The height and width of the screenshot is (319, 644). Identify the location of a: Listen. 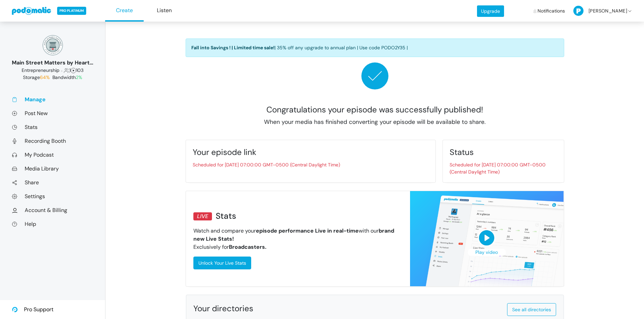
(164, 11).